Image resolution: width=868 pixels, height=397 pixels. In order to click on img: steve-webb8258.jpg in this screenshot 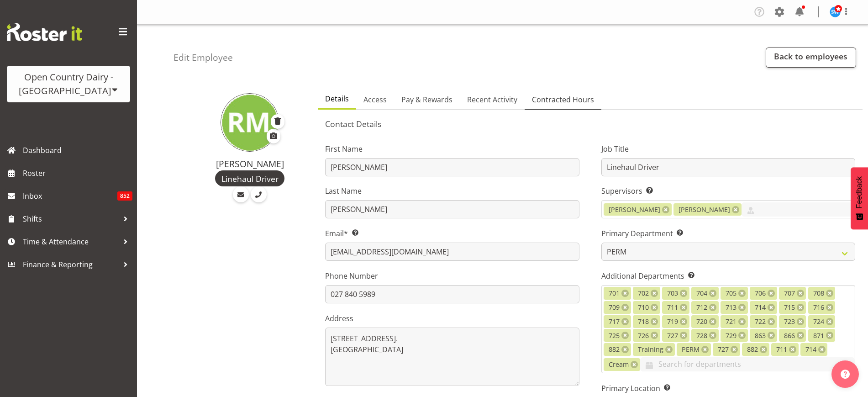, I will do `click(835, 12)`.